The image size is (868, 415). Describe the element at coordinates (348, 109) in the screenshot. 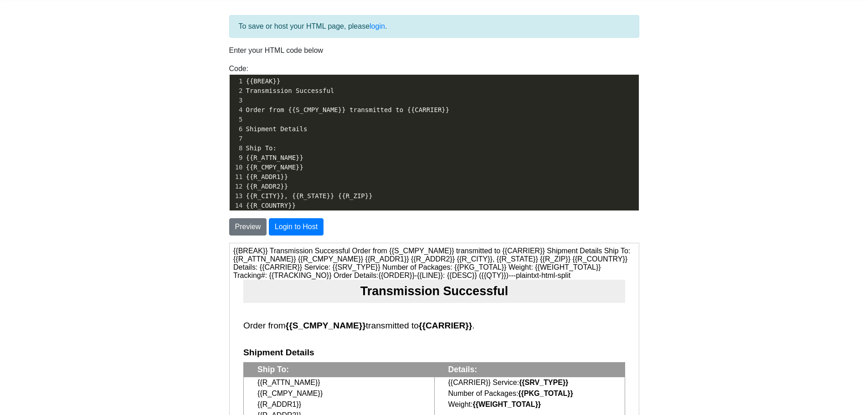

I see `span: Order from {{S_CMPY_NAME}} transmitted to {{CARRIER}}` at that location.